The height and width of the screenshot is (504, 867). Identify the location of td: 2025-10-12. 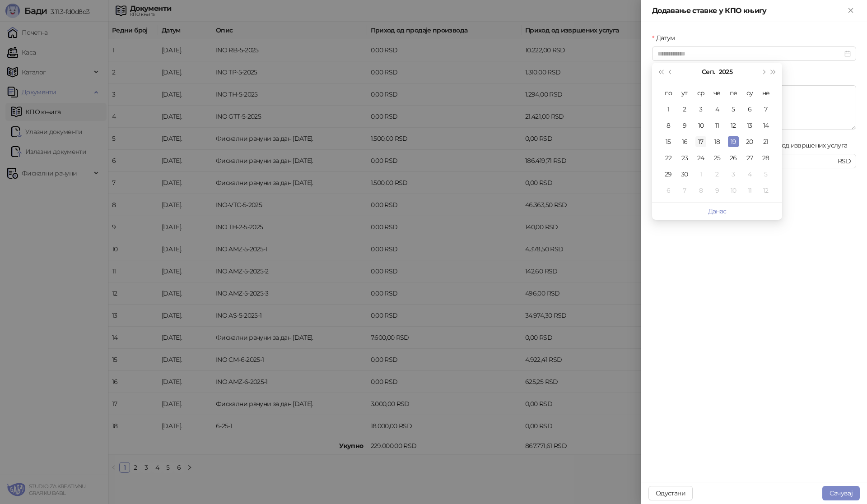
(766, 190).